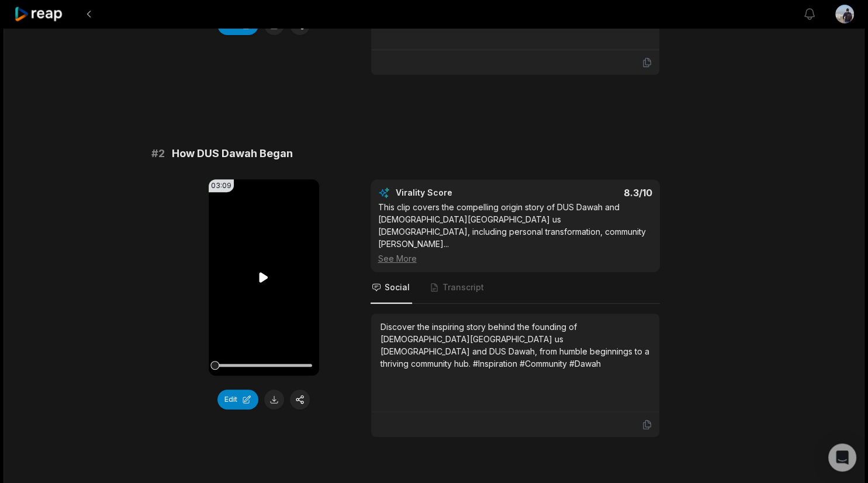  What do you see at coordinates (232, 154) in the screenshot?
I see `span: How DUS Dawah Began` at bounding box center [232, 154].